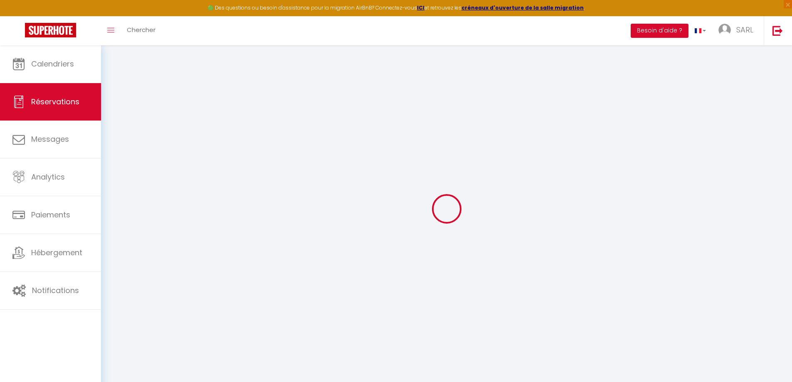 This screenshot has height=382, width=792. I want to click on img: Super Booking, so click(50, 30).